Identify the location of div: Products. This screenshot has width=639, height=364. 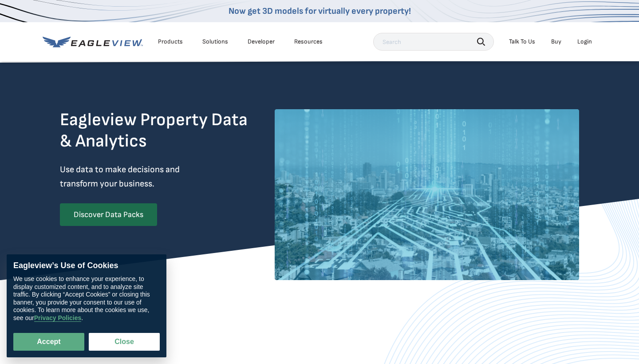
(171, 42).